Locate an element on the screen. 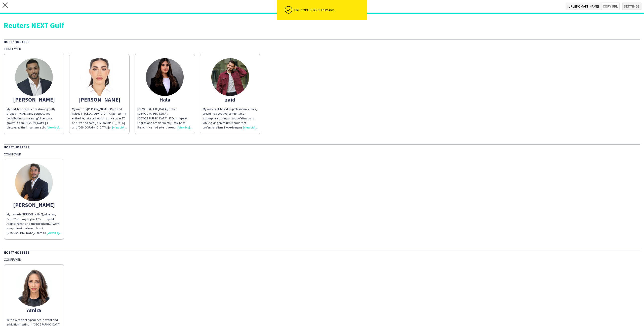  div: Amira is located at coordinates (34, 310).